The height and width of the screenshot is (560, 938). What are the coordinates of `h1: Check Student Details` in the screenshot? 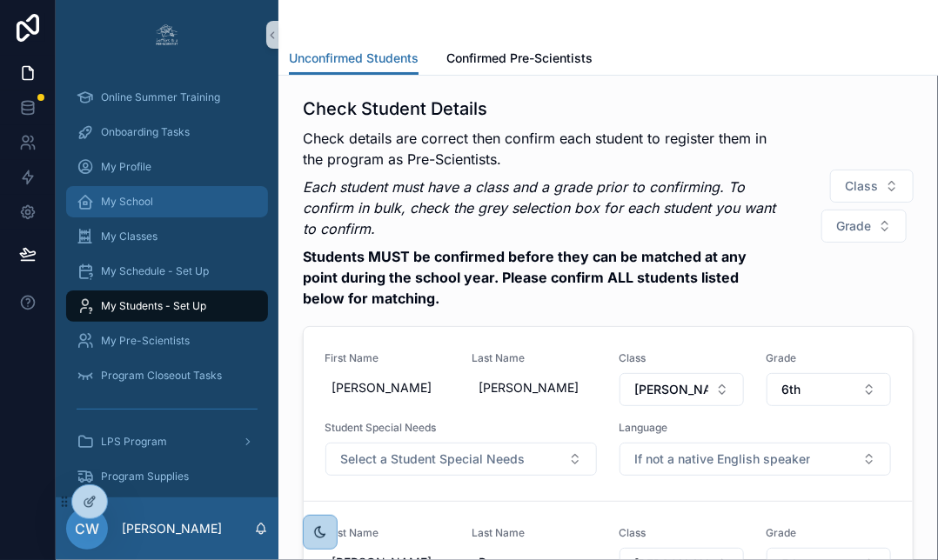 It's located at (543, 108).